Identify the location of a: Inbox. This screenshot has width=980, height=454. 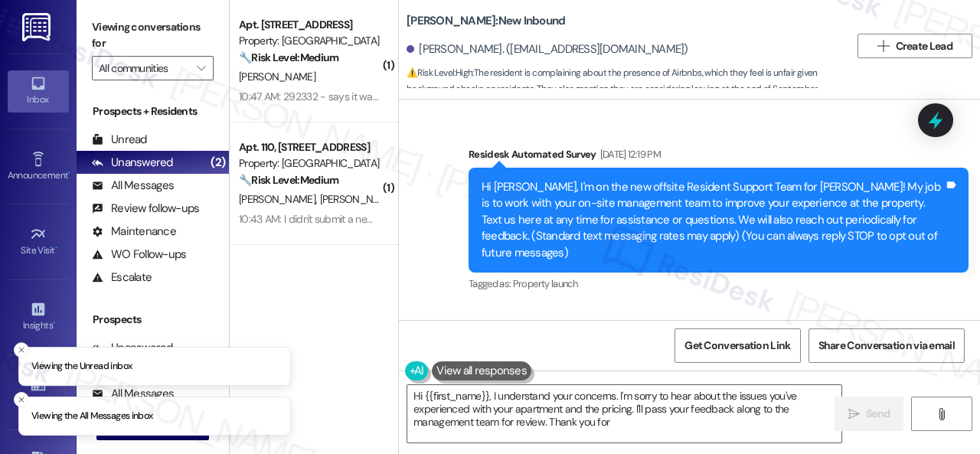
(38, 91).